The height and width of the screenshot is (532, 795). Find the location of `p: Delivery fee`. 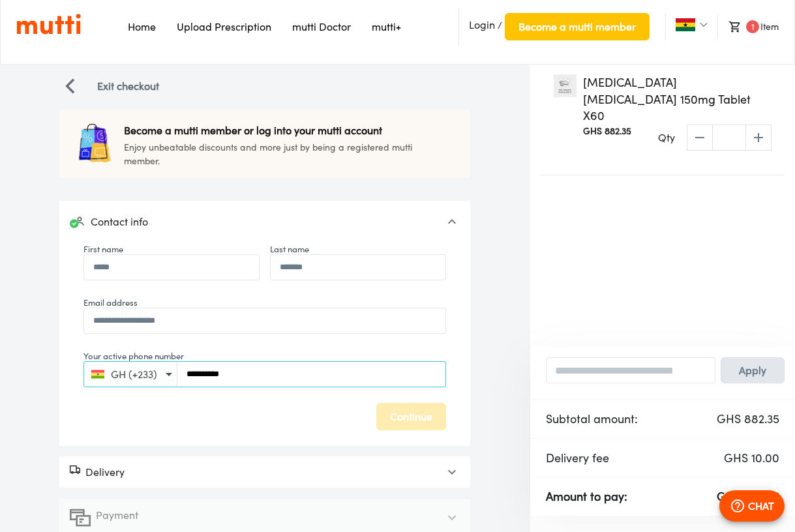

p: Delivery fee is located at coordinates (577, 458).